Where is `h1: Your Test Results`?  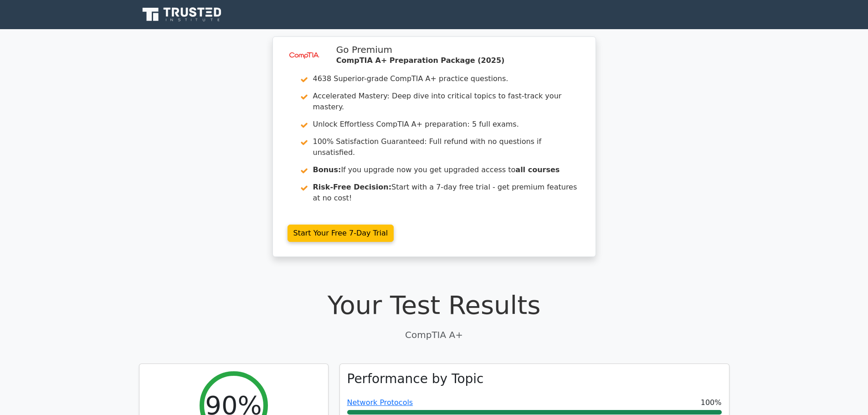 h1: Your Test Results is located at coordinates (434, 305).